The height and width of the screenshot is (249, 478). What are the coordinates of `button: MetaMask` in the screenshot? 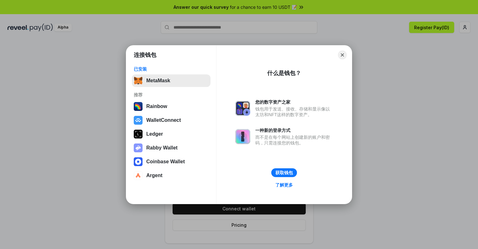 It's located at (171, 81).